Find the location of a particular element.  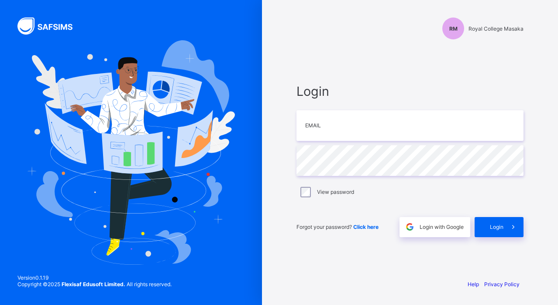

span: Forgot your password? is located at coordinates (338, 226).